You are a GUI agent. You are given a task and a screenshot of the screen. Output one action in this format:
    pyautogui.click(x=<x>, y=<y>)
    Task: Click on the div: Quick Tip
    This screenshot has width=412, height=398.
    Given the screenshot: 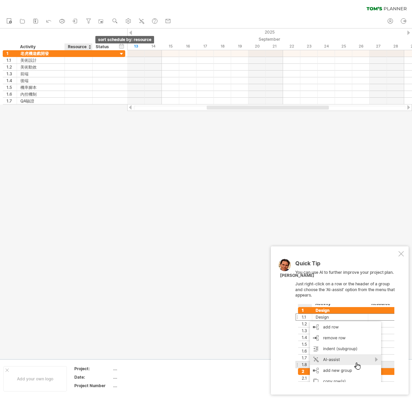 What is the action you would take?
    pyautogui.click(x=346, y=265)
    